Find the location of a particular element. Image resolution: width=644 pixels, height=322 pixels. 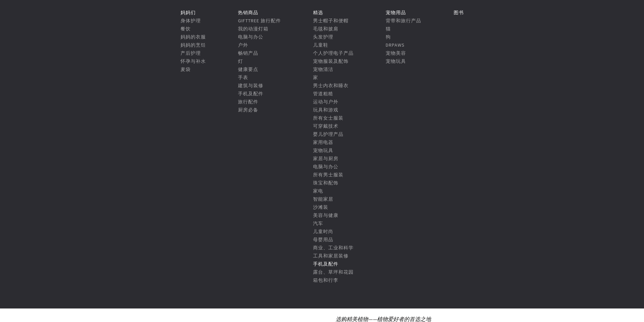

a: 灯 is located at coordinates (240, 61).